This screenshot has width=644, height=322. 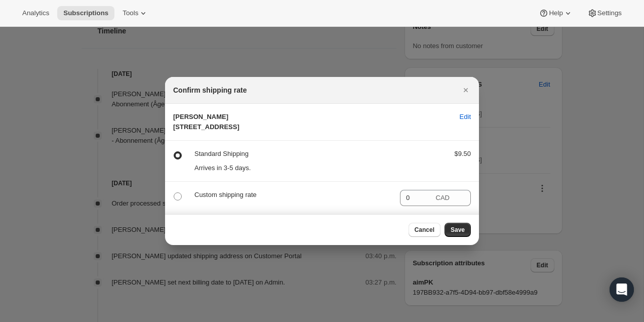 I want to click on button: Edit, so click(x=465, y=117).